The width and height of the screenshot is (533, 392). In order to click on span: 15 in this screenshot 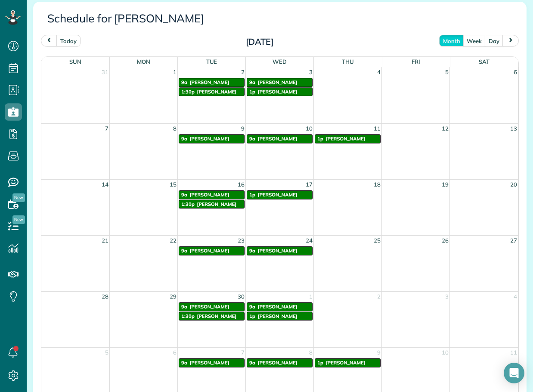, I will do `click(173, 184)`.